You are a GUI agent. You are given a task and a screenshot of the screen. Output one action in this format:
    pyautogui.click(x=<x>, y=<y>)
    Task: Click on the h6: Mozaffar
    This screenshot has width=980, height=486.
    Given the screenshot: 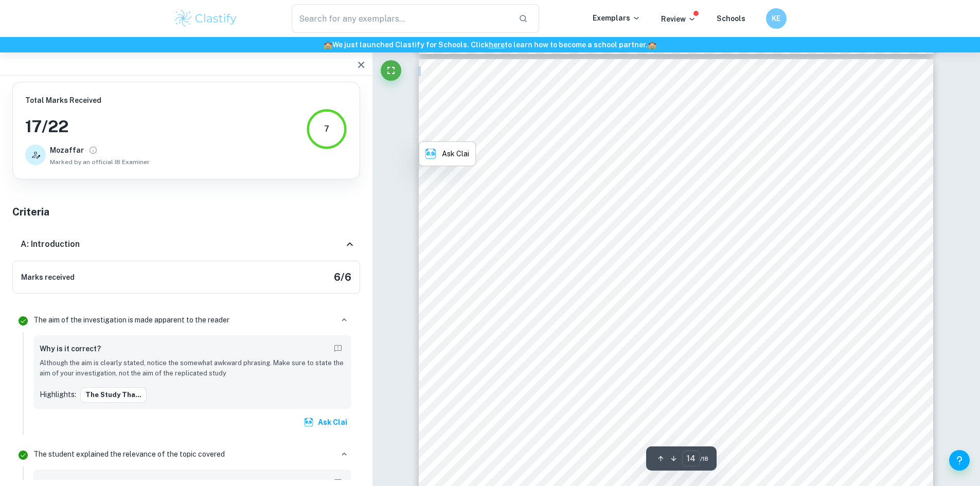 What is the action you would take?
    pyautogui.click(x=67, y=150)
    